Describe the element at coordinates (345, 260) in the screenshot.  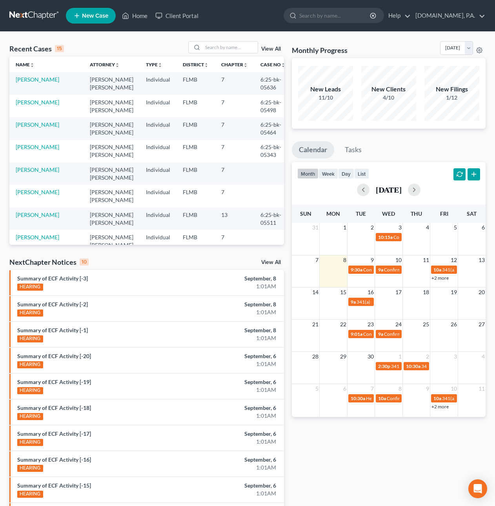
I see `span: 8` at that location.